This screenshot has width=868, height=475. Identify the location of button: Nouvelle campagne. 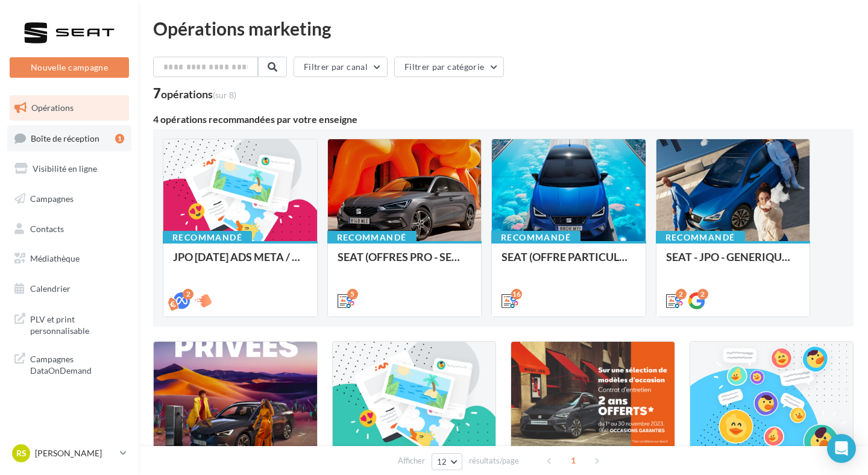
(69, 67).